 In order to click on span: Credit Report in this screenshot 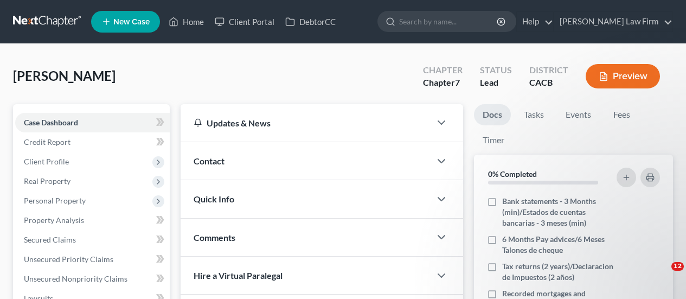, I will do `click(47, 141)`.